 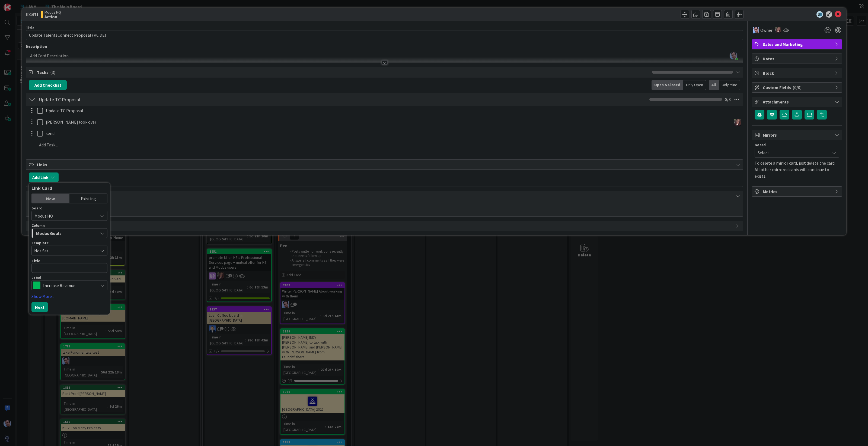 What do you see at coordinates (797, 135) in the screenshot?
I see `span: Mirrors` at bounding box center [797, 135].